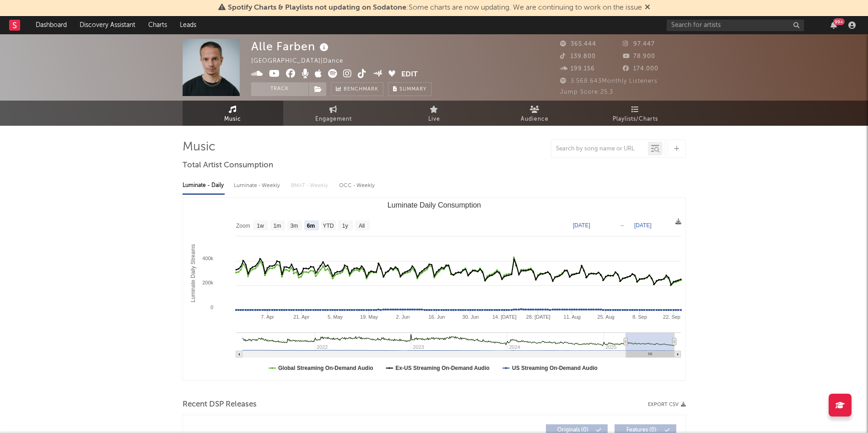 This screenshot has height=433, width=868. Describe the element at coordinates (233, 113) in the screenshot. I see `a: Music` at that location.